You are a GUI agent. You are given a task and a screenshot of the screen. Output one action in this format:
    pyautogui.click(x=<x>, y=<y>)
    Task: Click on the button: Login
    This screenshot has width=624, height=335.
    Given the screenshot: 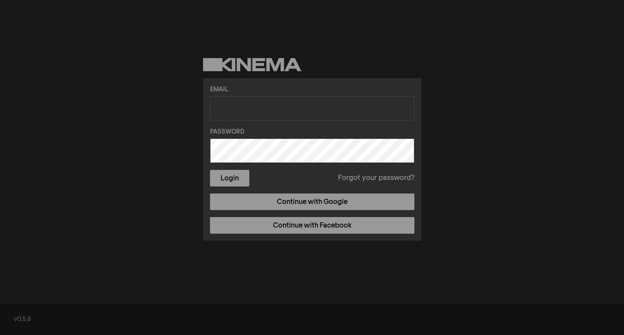 What is the action you would take?
    pyautogui.click(x=230, y=178)
    